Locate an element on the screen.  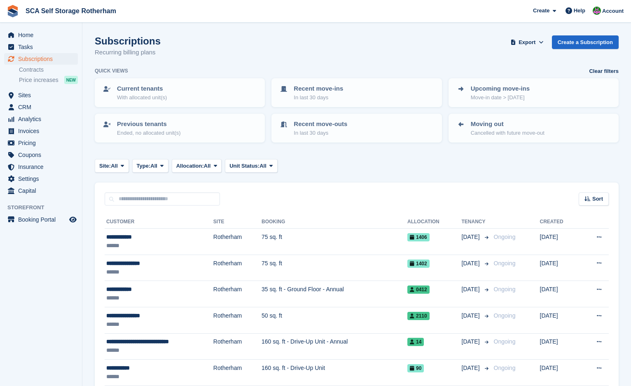
p: Previous tenants is located at coordinates (149, 124).